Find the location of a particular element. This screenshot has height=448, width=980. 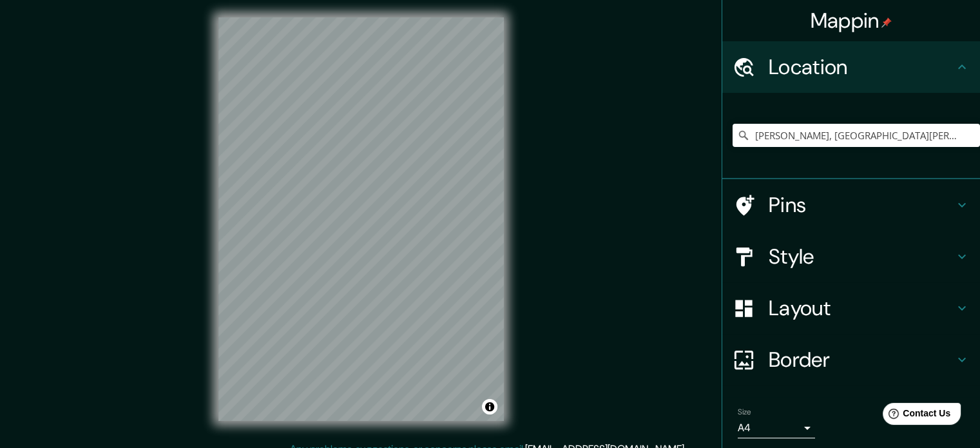

h4: Border is located at coordinates (862, 360).